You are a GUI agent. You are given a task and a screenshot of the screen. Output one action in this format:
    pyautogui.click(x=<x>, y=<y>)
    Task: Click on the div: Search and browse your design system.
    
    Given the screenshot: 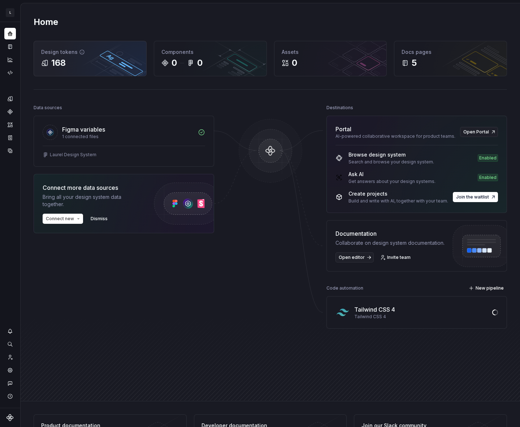 What is the action you would take?
    pyautogui.click(x=391, y=162)
    